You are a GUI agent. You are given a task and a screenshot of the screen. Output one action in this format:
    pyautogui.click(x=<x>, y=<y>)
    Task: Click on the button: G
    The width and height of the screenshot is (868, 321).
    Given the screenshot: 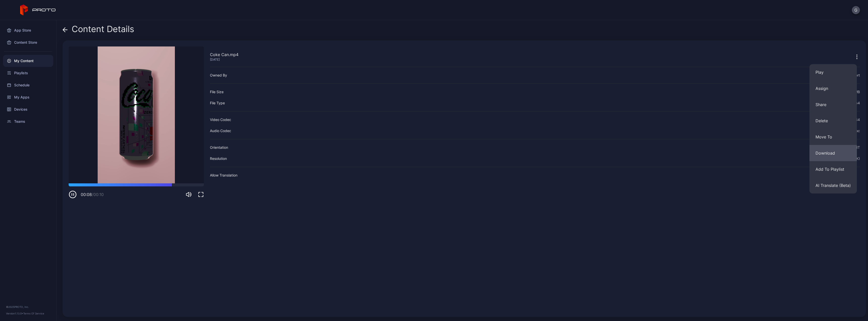 What is the action you would take?
    pyautogui.click(x=856, y=10)
    